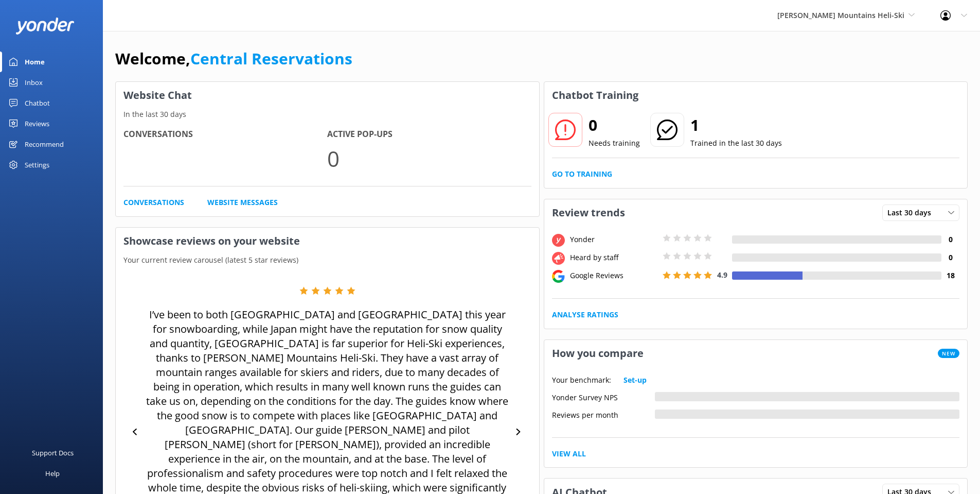 This screenshot has width=980, height=494. Describe the element at coordinates (242, 202) in the screenshot. I see `a: Website Messages` at that location.